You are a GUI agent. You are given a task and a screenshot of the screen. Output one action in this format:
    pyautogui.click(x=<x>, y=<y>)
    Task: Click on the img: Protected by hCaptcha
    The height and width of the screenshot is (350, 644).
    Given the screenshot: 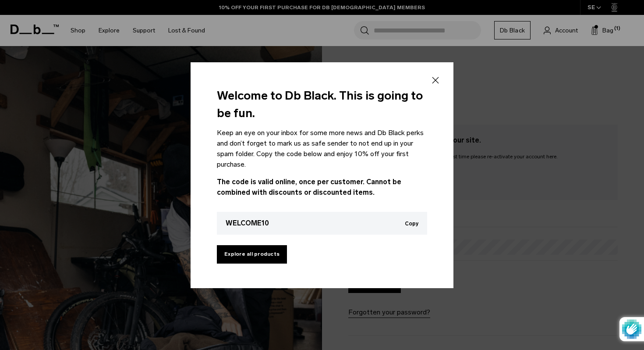 What is the action you would take?
    pyautogui.click(x=632, y=329)
    